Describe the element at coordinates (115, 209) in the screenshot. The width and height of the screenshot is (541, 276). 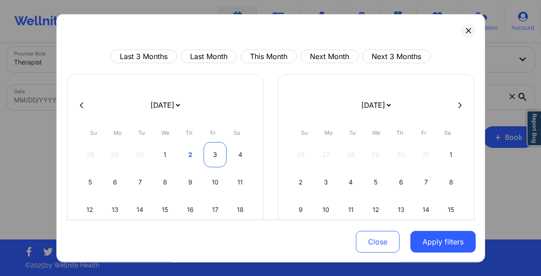
I see `div: Mon Oct 13 2025` at that location.